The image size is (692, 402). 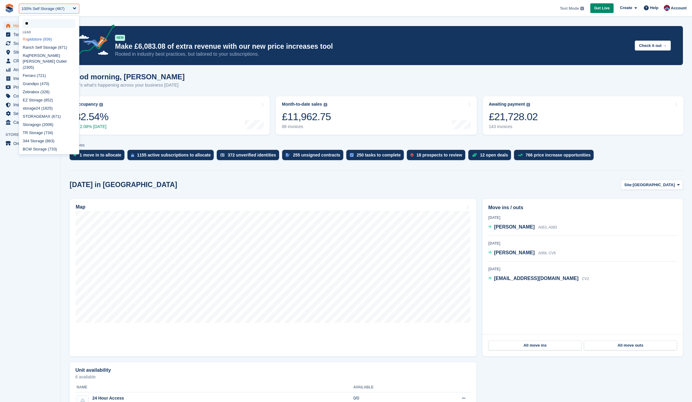 I want to click on span: Test Mode, so click(x=569, y=8).